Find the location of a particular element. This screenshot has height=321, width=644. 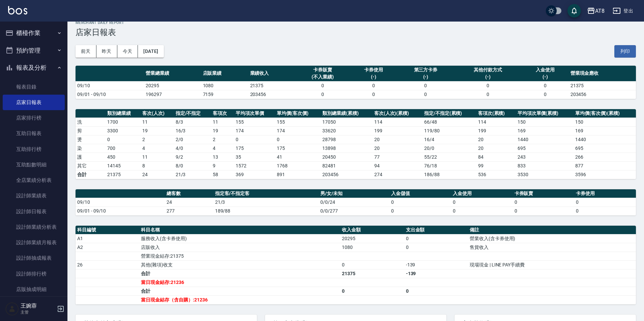

td: 1572 is located at coordinates (255, 166).